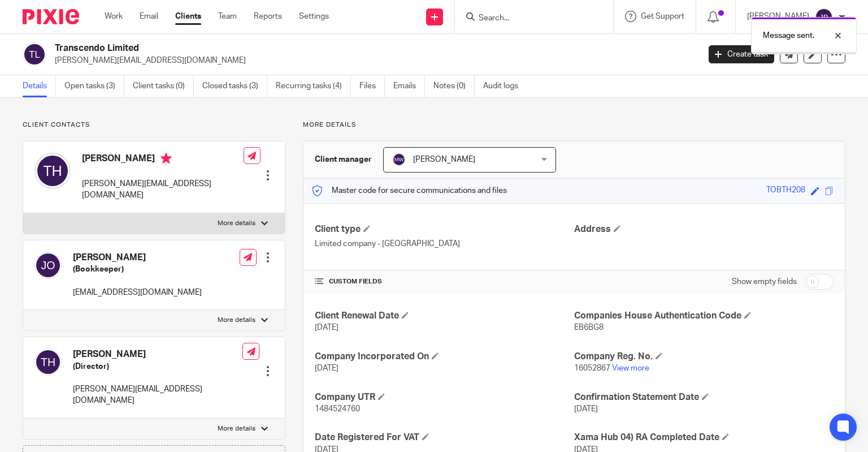 The image size is (868, 452). I want to click on a: Clients, so click(188, 17).